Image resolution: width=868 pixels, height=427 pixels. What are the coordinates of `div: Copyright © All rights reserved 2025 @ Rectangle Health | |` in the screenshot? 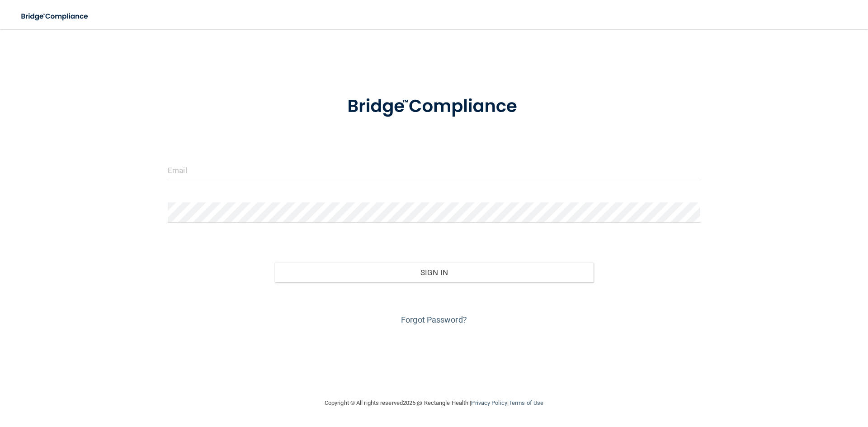 It's located at (434, 403).